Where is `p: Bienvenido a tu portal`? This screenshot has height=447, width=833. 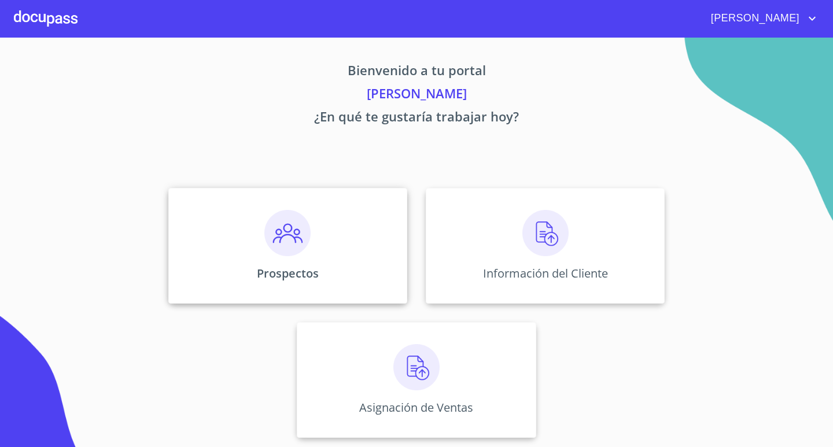
p: Bienvenido a tu portal is located at coordinates (416, 72).